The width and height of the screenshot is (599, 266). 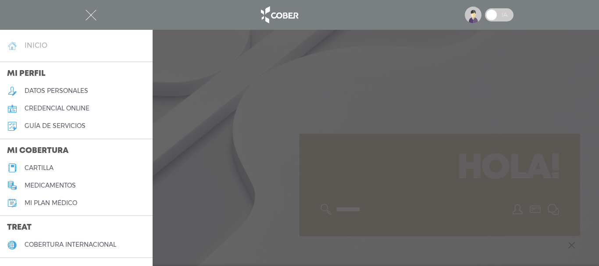 What do you see at coordinates (50, 185) in the screenshot?
I see `h5: medicamentos` at bounding box center [50, 185].